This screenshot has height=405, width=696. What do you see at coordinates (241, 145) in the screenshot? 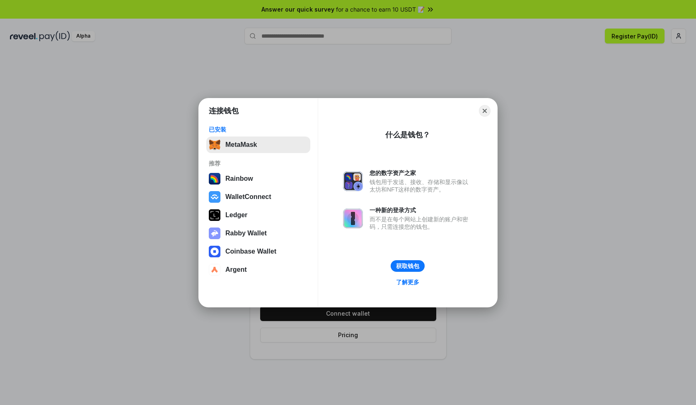
I see `div: MetaMask` at bounding box center [241, 145].